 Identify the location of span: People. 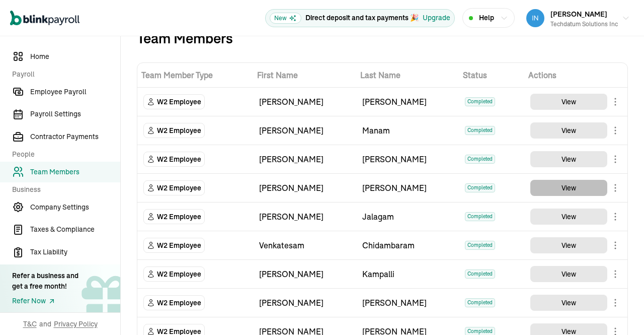
(63, 154).